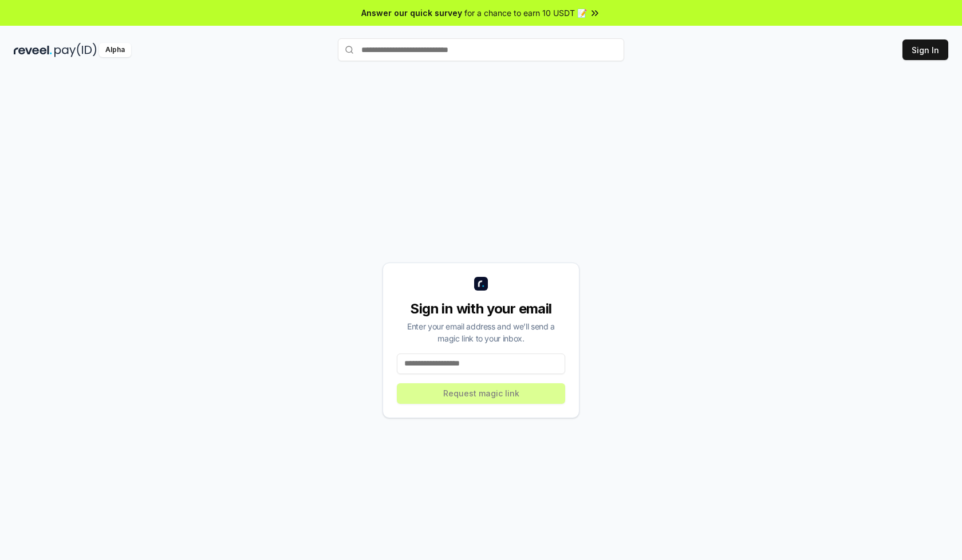 This screenshot has width=962, height=560. What do you see at coordinates (412, 12) in the screenshot?
I see `span: Answer our quick survey` at bounding box center [412, 12].